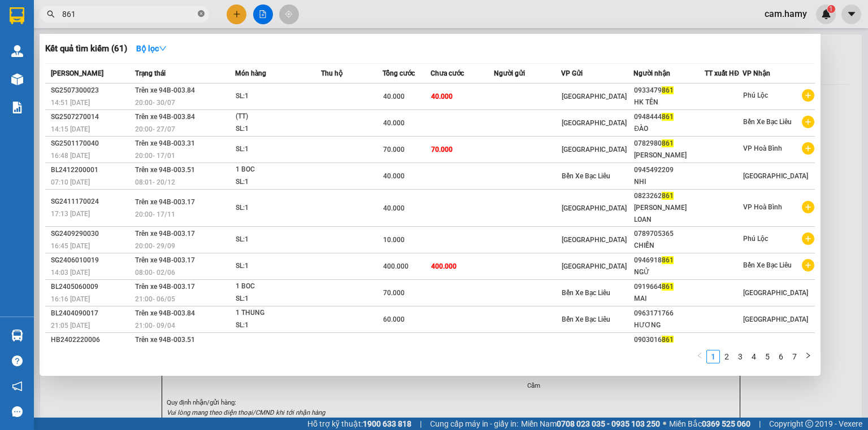 The width and height of the screenshot is (868, 430). Describe the element at coordinates (278, 313) in the screenshot. I see `div: 1 THUNG` at that location.